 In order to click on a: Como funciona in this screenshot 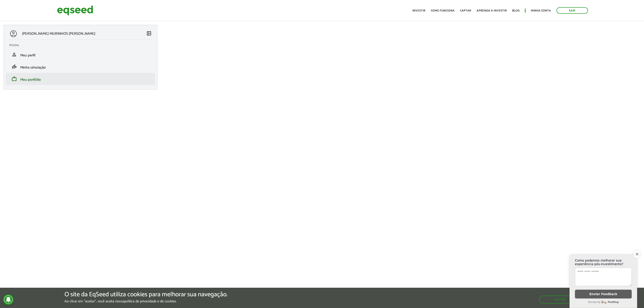, I will do `click(443, 10)`.